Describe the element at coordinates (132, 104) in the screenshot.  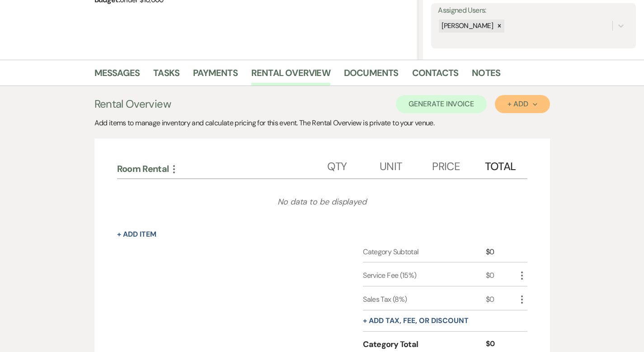
I see `h3: Rental Overview` at that location.